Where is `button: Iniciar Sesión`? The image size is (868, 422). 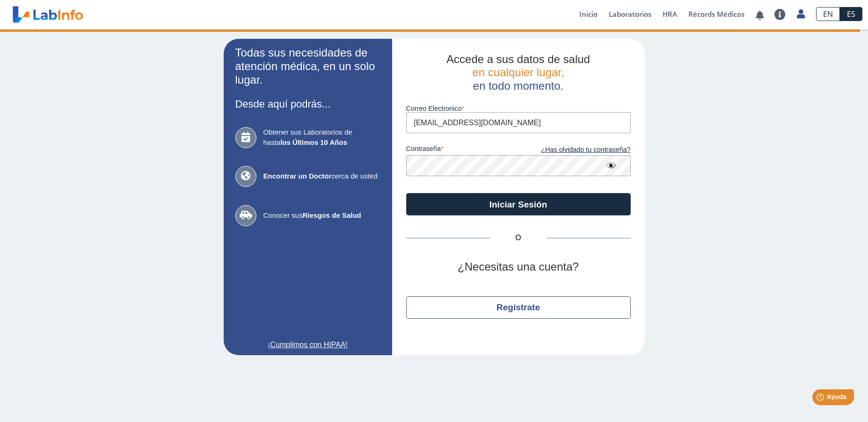
button: Iniciar Sesión is located at coordinates (518, 204).